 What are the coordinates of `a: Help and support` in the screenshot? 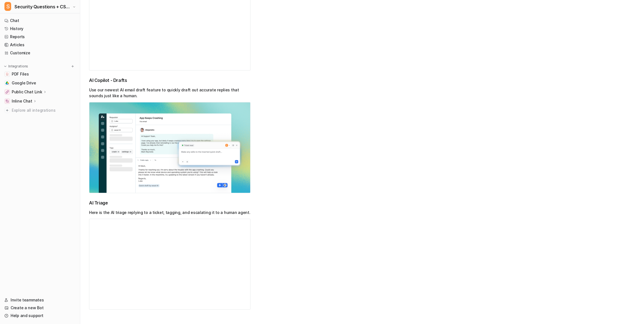 It's located at (40, 316).